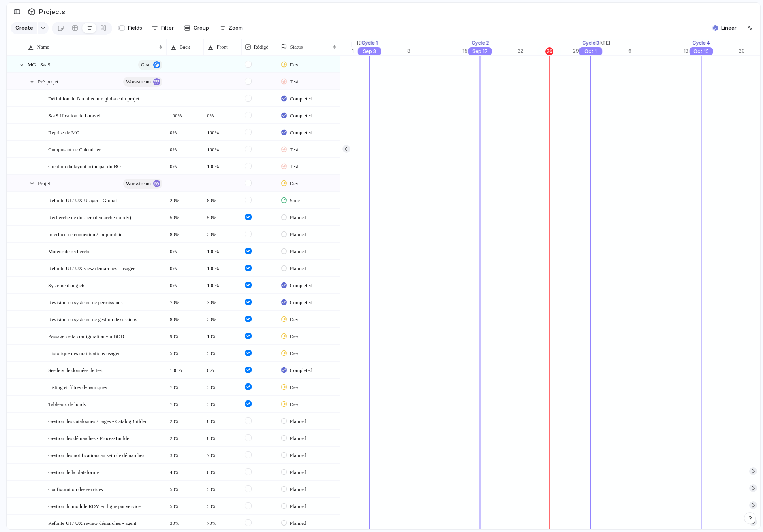 The height and width of the screenshot is (532, 763). What do you see at coordinates (223, 470) in the screenshot?
I see `span: 60%` at bounding box center [223, 470].